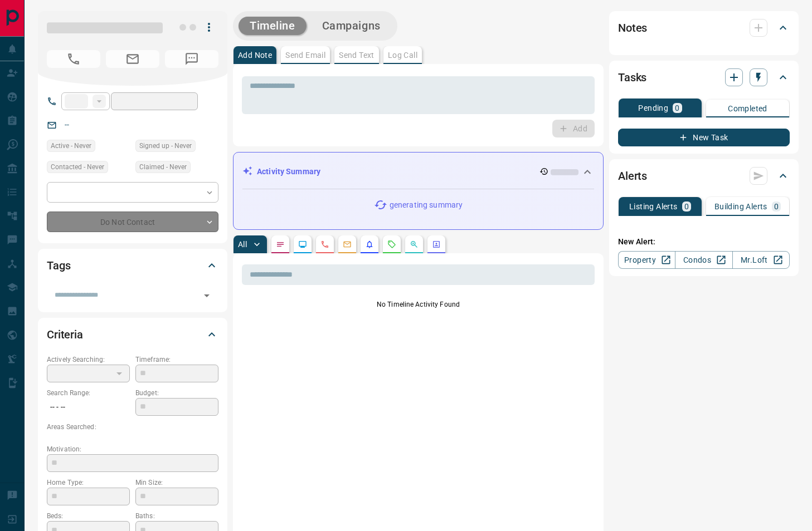 This screenshot has width=812, height=531. What do you see at coordinates (646, 260) in the screenshot?
I see `a: Property` at bounding box center [646, 260].